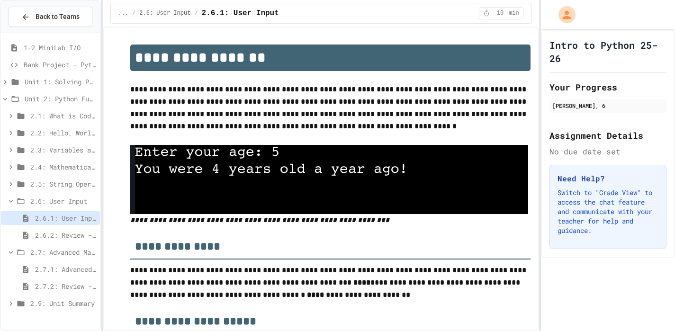 This screenshot has width=675, height=331. What do you see at coordinates (60, 47) in the screenshot?
I see `span: 1-2 MiniLab I/O` at bounding box center [60, 47].